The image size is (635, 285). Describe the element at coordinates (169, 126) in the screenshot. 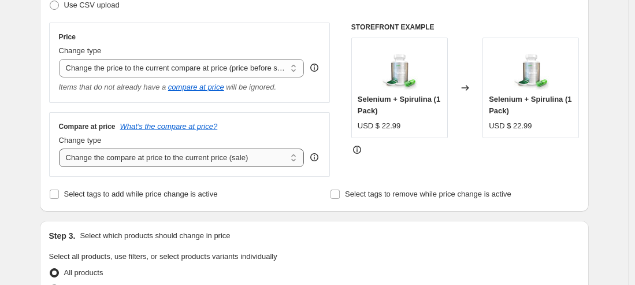

I see `button: What's the compare at price?` at that location.